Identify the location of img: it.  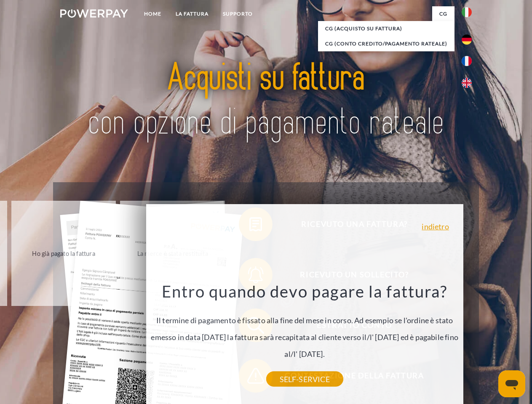
(466, 12).